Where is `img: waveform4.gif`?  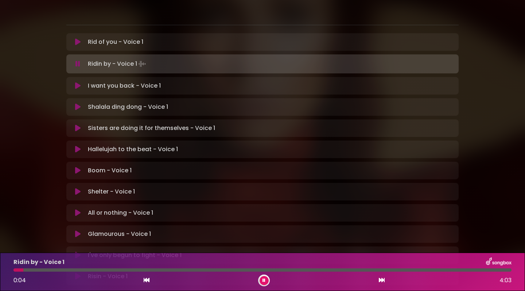 img: waveform4.gif is located at coordinates (142, 64).